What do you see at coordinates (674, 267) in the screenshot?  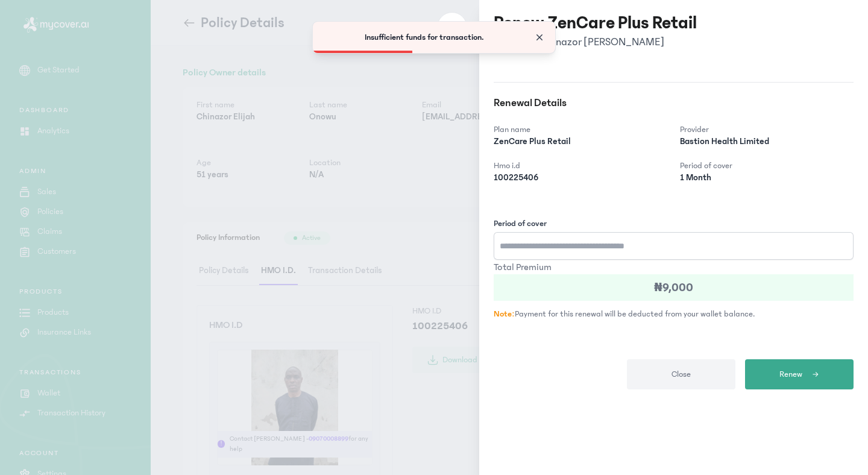 I see `p: Total Premium` at bounding box center [674, 267].